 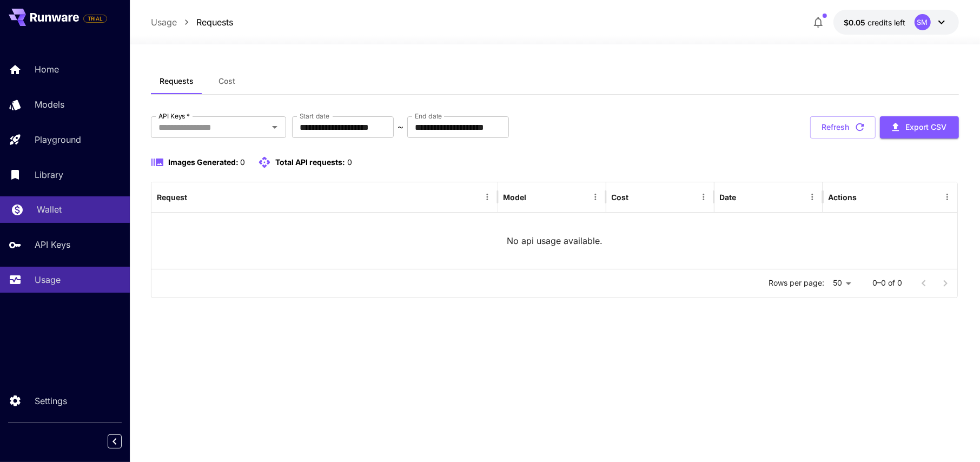 What do you see at coordinates (555, 241) in the screenshot?
I see `p: No api usage available.` at bounding box center [555, 241].